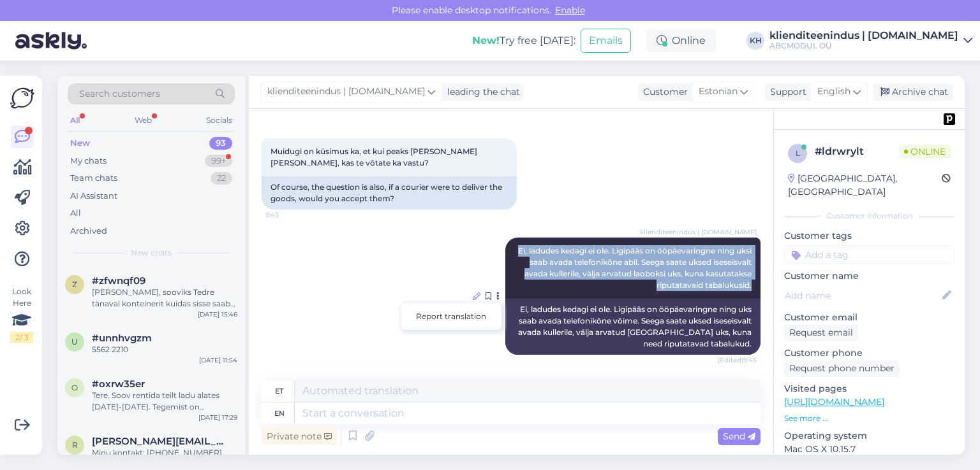 This screenshot has width=980, height=470. What do you see at coordinates (143, 120) in the screenshot?
I see `div: Web` at bounding box center [143, 120].